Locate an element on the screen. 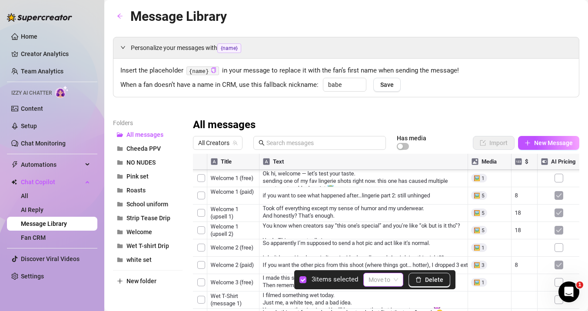  span: NO NUDES is located at coordinates (141, 163).